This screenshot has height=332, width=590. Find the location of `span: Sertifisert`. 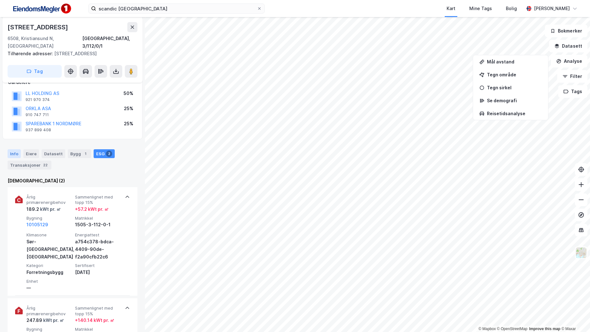

span: Sertifisert is located at coordinates (98, 265).